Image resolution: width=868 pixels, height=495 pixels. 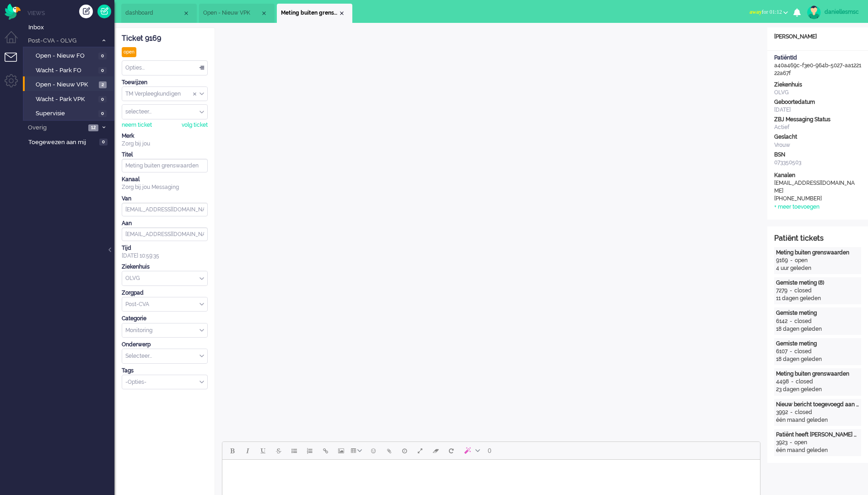 What do you see at coordinates (165, 293) in the screenshot?
I see `div: Zorgpad` at bounding box center [165, 293].